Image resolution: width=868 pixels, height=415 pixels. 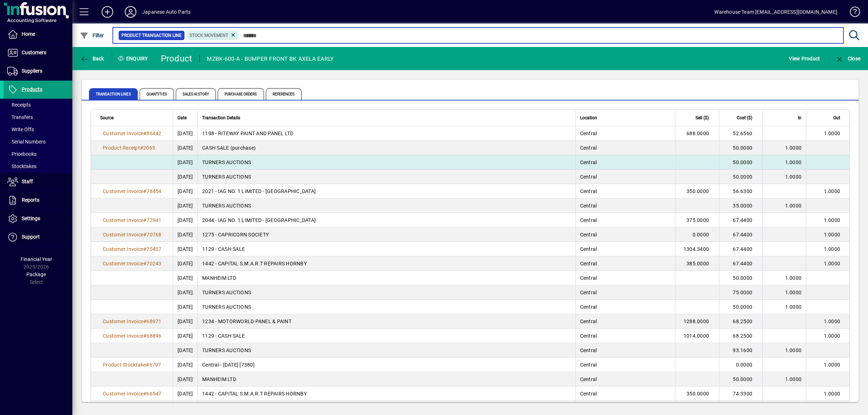 What do you see at coordinates (241, 94) in the screenshot?
I see `span: Purchase Orders` at bounding box center [241, 94].